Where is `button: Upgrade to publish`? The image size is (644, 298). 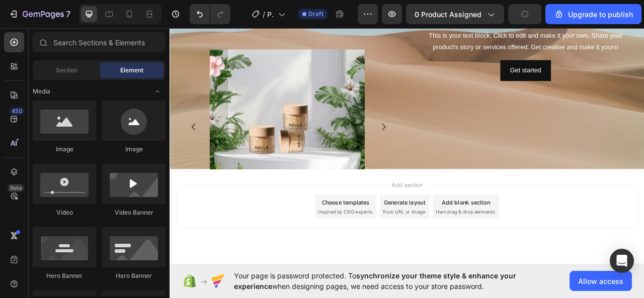
button: Upgrade to publish is located at coordinates (593, 14).